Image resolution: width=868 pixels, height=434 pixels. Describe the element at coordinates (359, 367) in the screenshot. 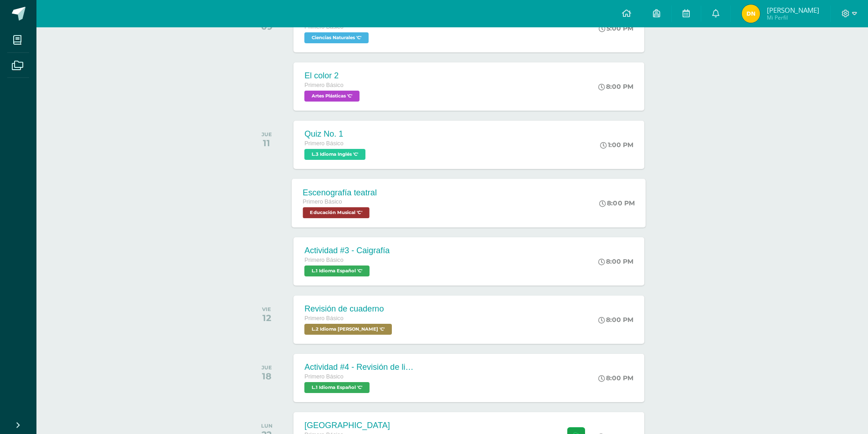

I see `div: Actividad #4 - Revisión de libro` at that location.